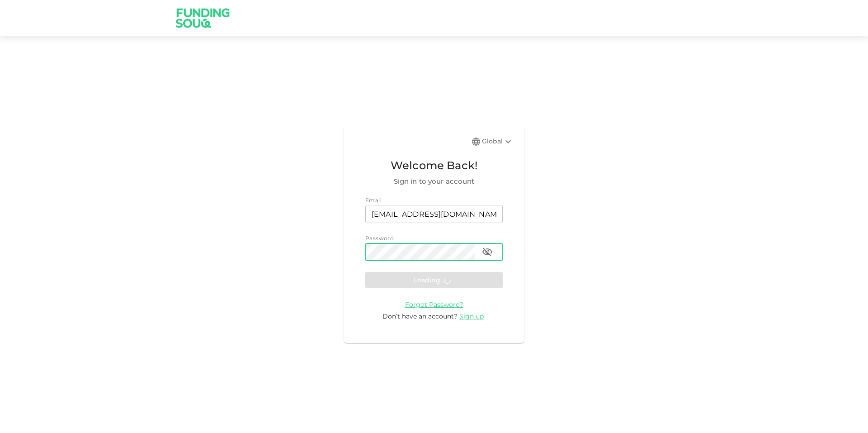 The height and width of the screenshot is (433, 868). Describe the element at coordinates (420, 316) in the screenshot. I see `span: Don’t have an account?` at that location.